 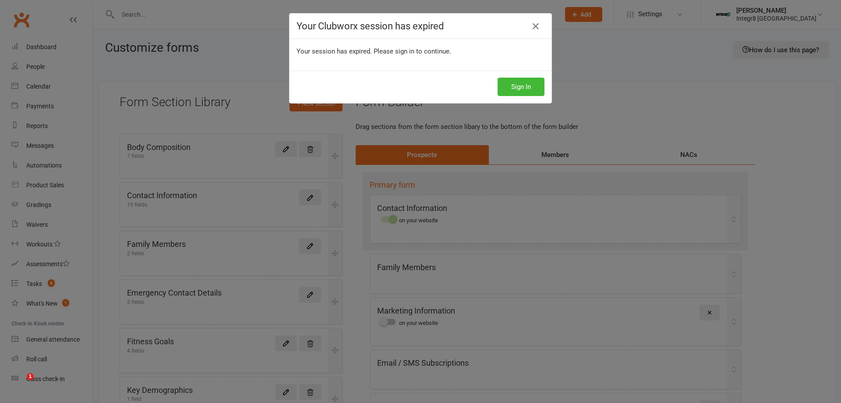 What do you see at coordinates (421, 26) in the screenshot?
I see `h4: Your Clubworx session has expired` at bounding box center [421, 26].